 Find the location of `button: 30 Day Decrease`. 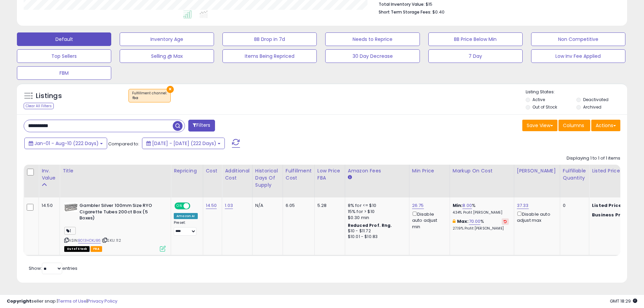

button: 30 Day Decrease is located at coordinates (372, 56).